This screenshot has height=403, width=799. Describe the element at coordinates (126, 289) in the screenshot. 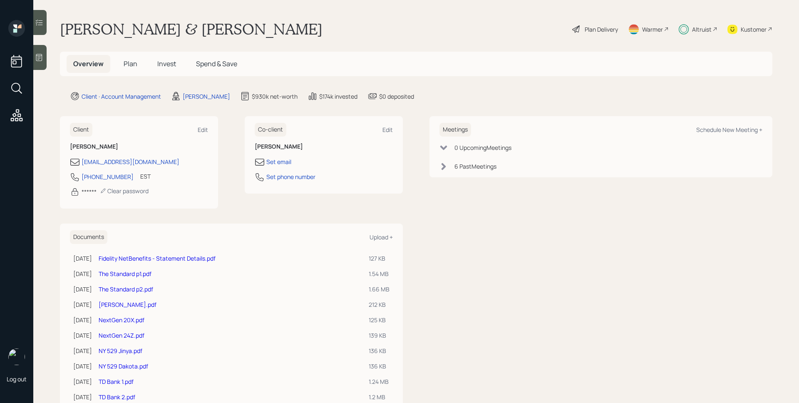

I see `a: The Standard p2.pdf` at that location.